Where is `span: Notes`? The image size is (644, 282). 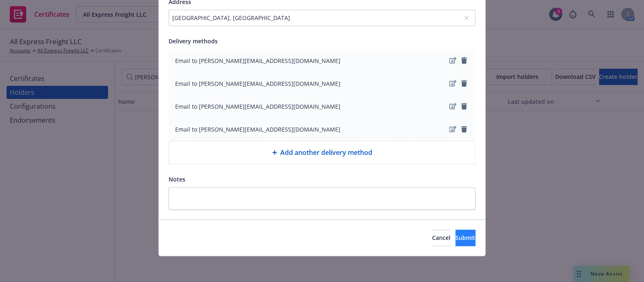
span: Notes is located at coordinates (177, 179).